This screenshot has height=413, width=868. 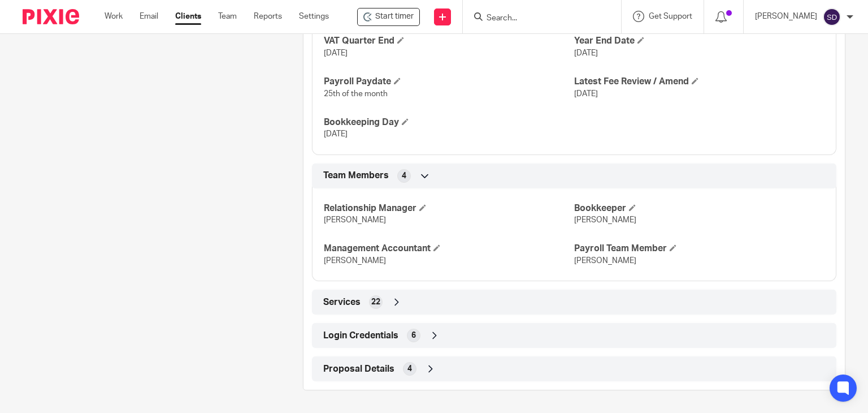 I want to click on h4: Bookkeeping Day, so click(x=449, y=122).